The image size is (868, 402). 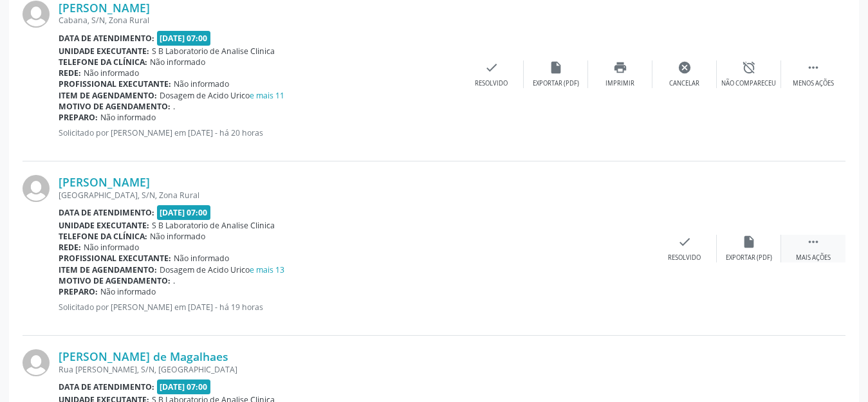 What do you see at coordinates (621, 67) in the screenshot?
I see `i: print` at bounding box center [621, 67].